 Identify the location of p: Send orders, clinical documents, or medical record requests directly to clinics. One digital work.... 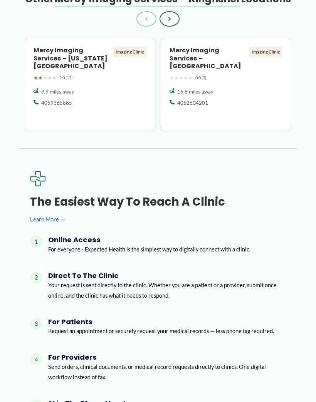
(167, 372).